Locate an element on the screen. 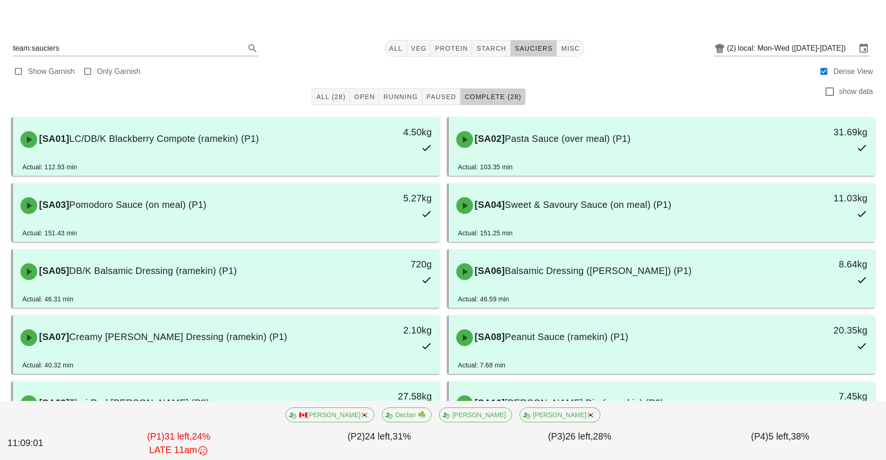  span: Open is located at coordinates (364, 97).